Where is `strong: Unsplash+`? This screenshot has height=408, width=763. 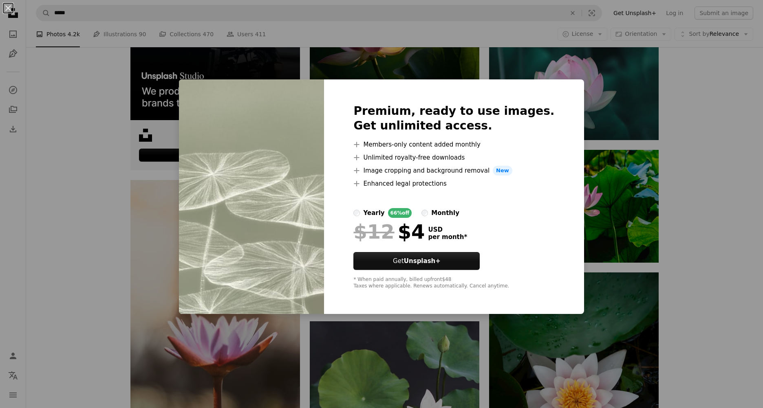 strong: Unsplash+ is located at coordinates (422, 261).